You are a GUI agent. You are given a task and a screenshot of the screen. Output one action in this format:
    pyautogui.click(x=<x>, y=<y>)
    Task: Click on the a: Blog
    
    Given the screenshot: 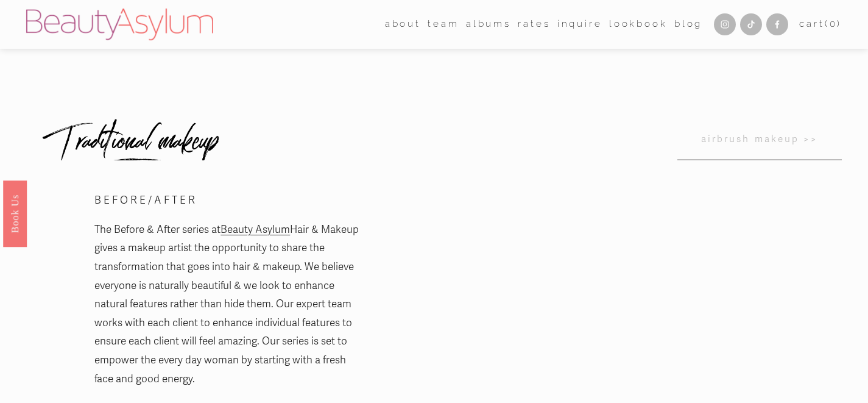 What is the action you would take?
    pyautogui.click(x=689, y=25)
    